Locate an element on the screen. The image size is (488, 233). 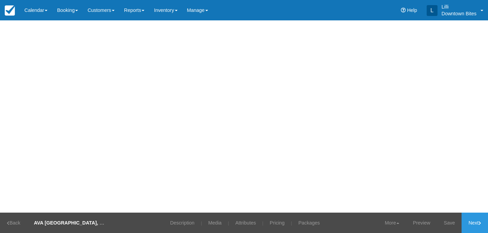
img: checkfront-main-nav-mini-logo.png is located at coordinates (10, 11).